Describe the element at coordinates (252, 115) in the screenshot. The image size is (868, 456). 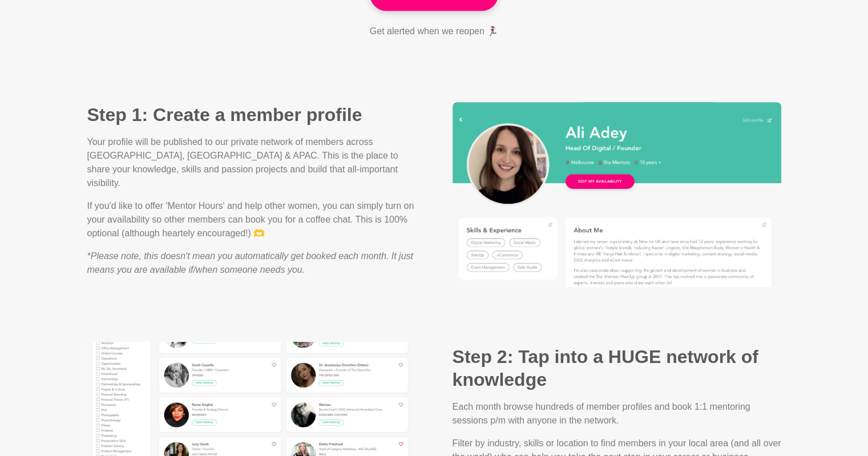
I see `h2: Step 1: Create a member profile` at that location.